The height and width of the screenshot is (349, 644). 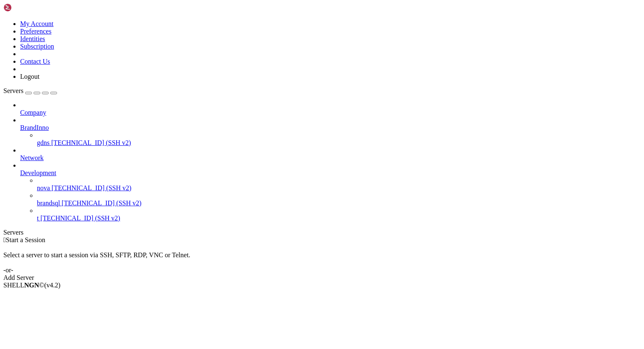 What do you see at coordinates (330, 128) in the screenshot?
I see `a: BrandInno` at bounding box center [330, 128].